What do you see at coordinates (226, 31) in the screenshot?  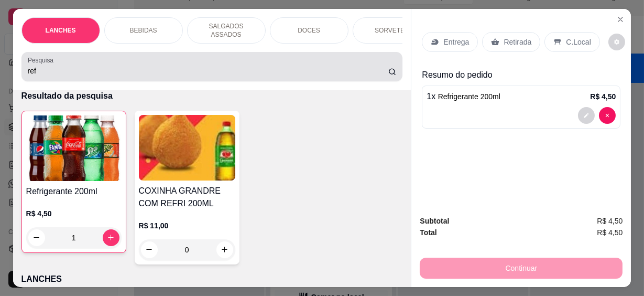 I see `p: SALGADOS ASSADOS` at bounding box center [226, 31].